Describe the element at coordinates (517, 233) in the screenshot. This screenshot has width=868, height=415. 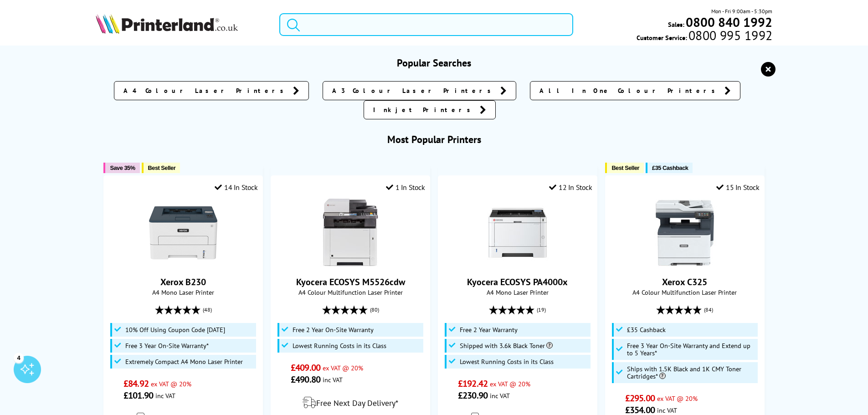
I see `img: Kyocera ECOSYS PA4000x` at that location.